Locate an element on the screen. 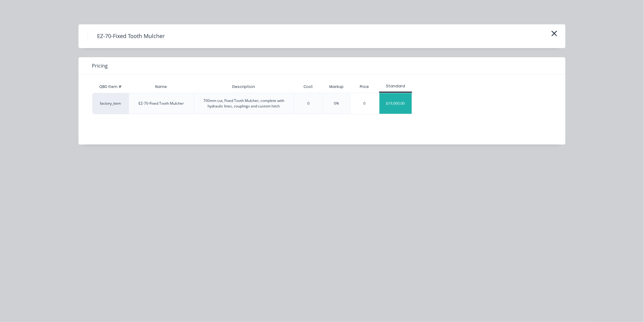 The height and width of the screenshot is (322, 644). div: Cost is located at coordinates (309, 87).